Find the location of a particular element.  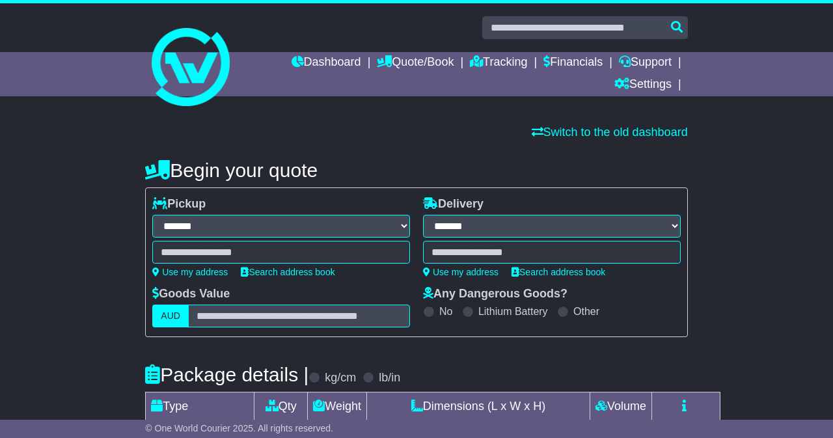

h4: Begin your quote is located at coordinates (416, 170).